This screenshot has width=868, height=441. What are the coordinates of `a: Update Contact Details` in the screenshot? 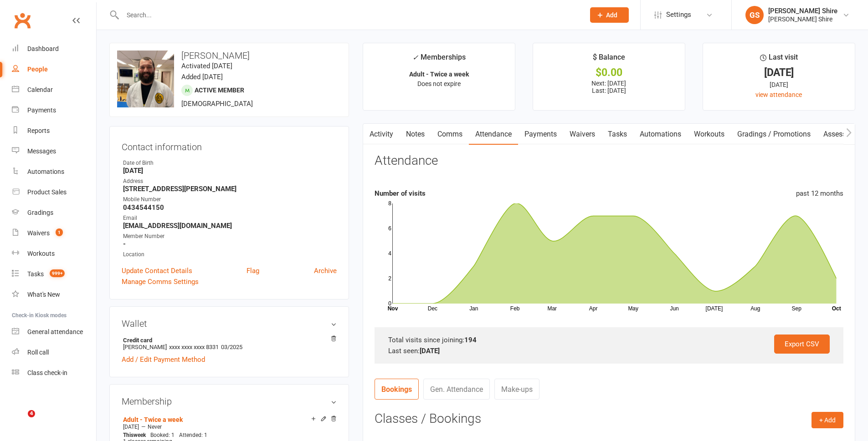 It's located at (157, 271).